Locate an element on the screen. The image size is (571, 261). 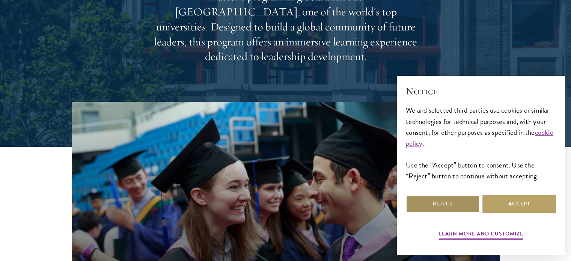
h2: Notice is located at coordinates (481, 91).